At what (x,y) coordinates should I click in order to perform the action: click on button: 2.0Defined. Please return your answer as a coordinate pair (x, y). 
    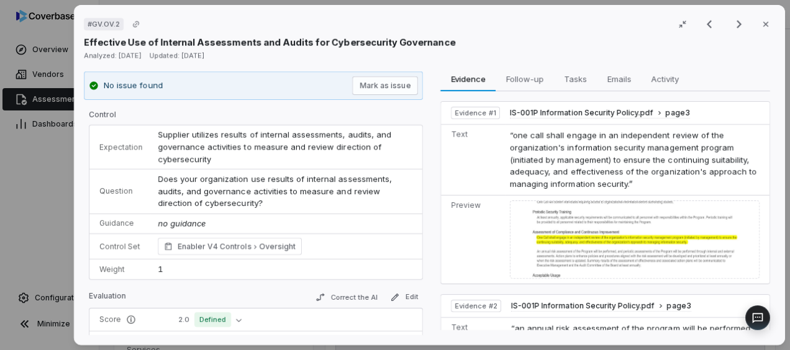
    Looking at the image, I should click on (210, 320).